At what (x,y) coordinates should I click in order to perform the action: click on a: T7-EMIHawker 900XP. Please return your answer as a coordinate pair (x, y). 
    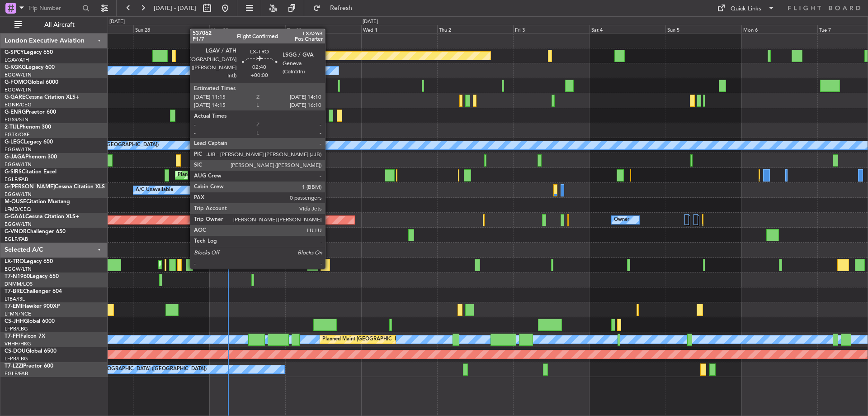
    Looking at the image, I should click on (32, 306).